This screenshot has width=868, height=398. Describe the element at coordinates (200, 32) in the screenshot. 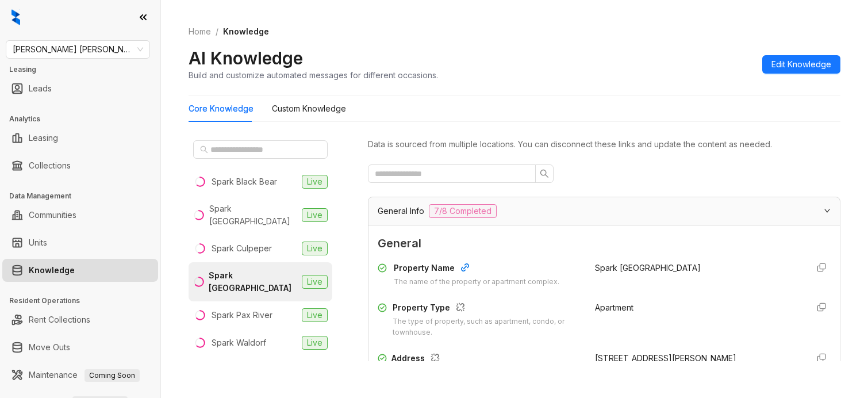

I see `a: Home` at that location.